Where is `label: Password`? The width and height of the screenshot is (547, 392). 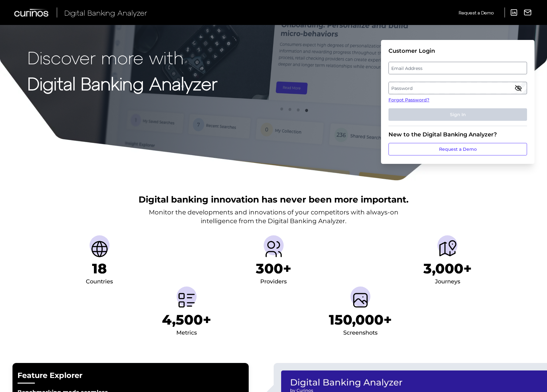 label: Password is located at coordinates (457, 88).